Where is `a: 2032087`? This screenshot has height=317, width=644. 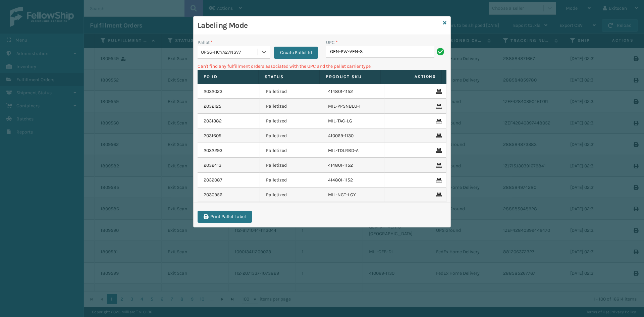 a: 2032087 is located at coordinates (213, 180).